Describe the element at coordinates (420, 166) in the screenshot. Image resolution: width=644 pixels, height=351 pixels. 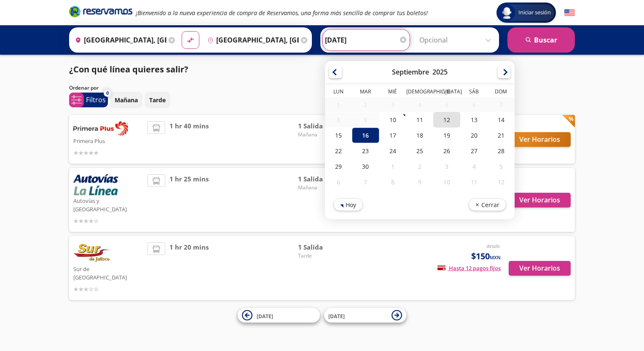
I see `div: 02-Oct-25` at that location.